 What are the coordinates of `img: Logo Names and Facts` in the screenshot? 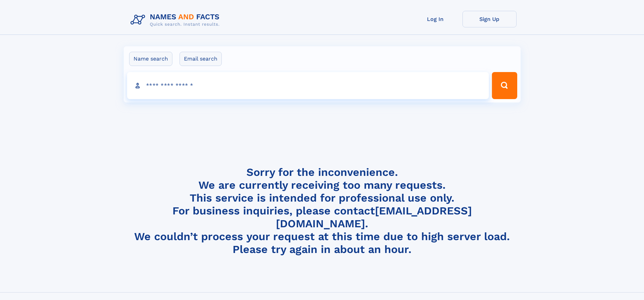 It's located at (177, 20).